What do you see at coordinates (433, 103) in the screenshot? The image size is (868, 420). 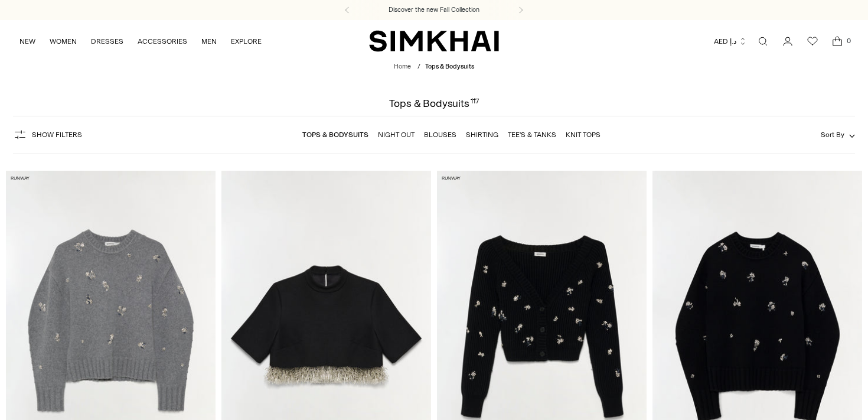 I see `h1: Tops & Bodysuits` at bounding box center [433, 103].